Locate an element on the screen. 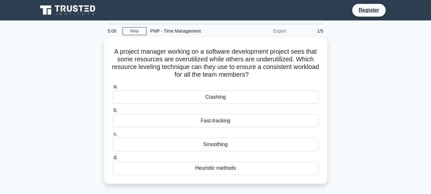 The height and width of the screenshot is (194, 431). h5: A project manager working on a software development project sees that some resources are overutil... is located at coordinates (216, 63).